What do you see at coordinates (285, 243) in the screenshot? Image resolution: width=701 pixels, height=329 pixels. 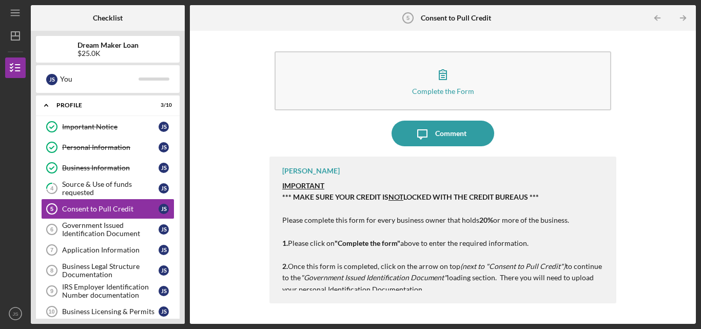 I see `strong: 1.` at bounding box center [285, 243].